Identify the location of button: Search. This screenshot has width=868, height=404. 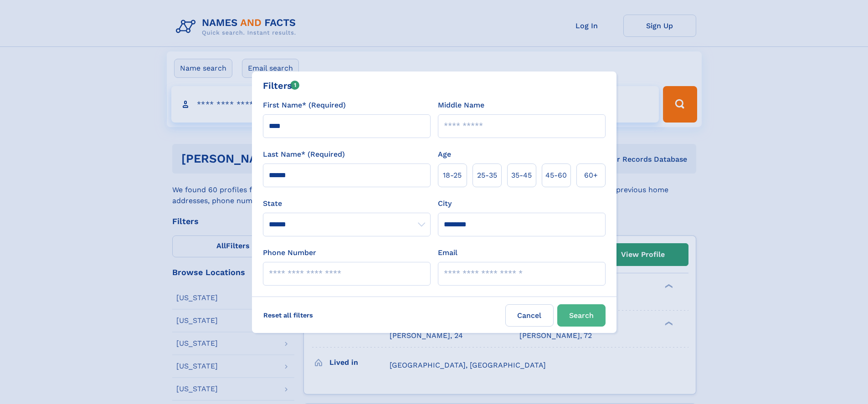
(582, 315).